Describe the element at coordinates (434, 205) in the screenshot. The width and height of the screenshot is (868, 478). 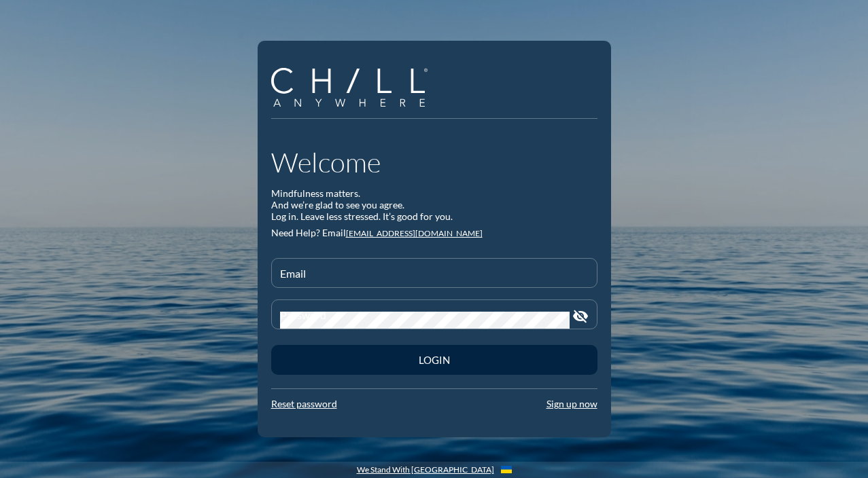
I see `div: Mindfulness matters. And we’re glad to see you agree. Log in. Leave less stressed. It’s good for ...` at that location.